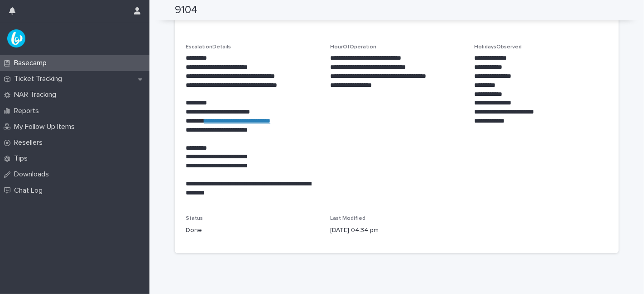  Describe the element at coordinates (28, 111) in the screenshot. I see `p: Reports` at that location.